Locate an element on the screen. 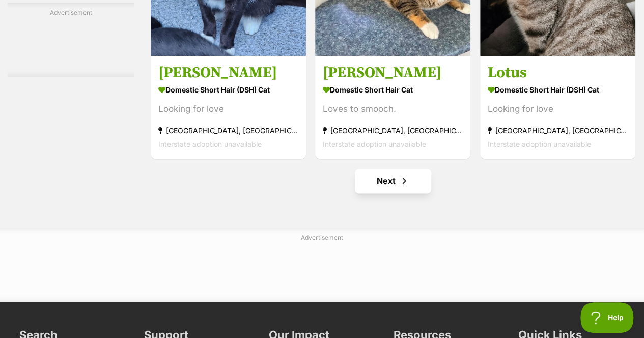 This screenshot has height=338, width=644. strong: Domestic Short Hair Cat is located at coordinates (393, 90).